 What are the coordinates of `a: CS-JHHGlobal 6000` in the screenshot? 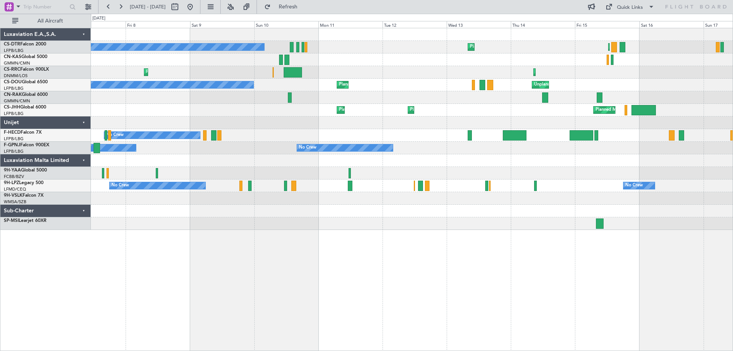 It's located at (25, 107).